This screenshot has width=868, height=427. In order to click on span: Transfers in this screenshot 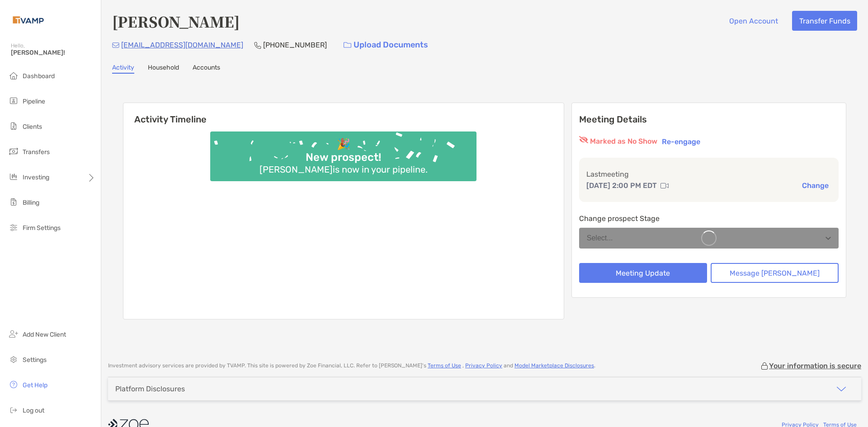, I will do `click(36, 152)`.